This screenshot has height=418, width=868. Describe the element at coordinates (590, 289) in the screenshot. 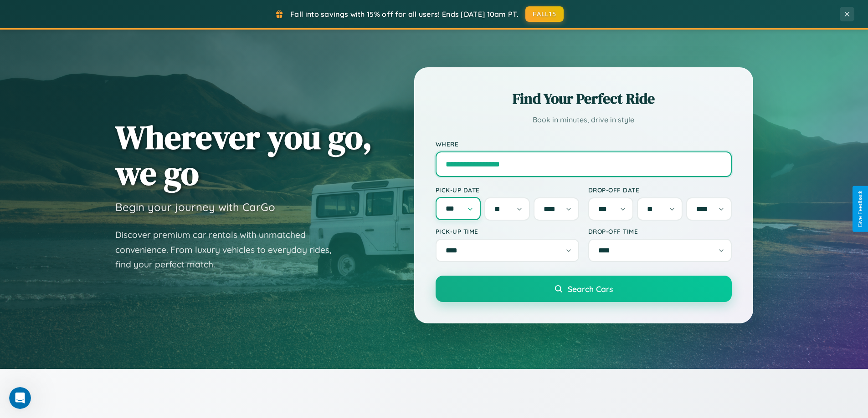

I see `span: Search Cars` at that location.